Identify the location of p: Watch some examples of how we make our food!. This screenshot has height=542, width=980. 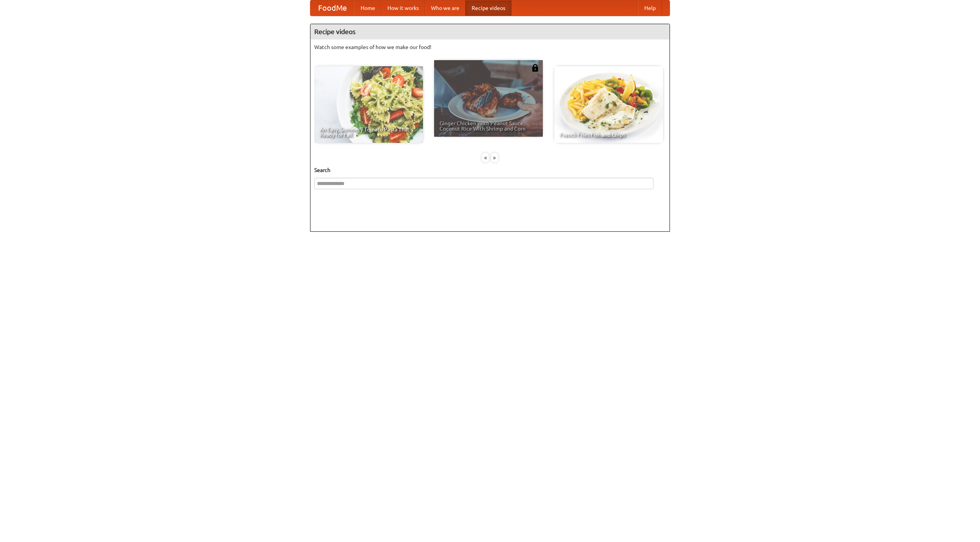
(490, 47).